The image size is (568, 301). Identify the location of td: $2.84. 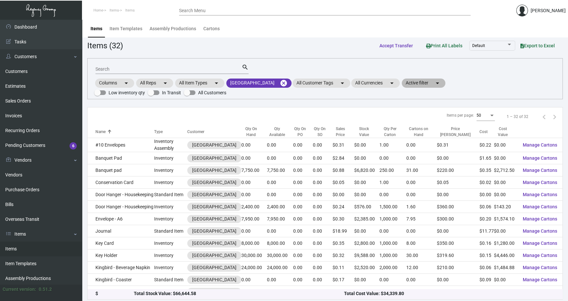
(343, 158).